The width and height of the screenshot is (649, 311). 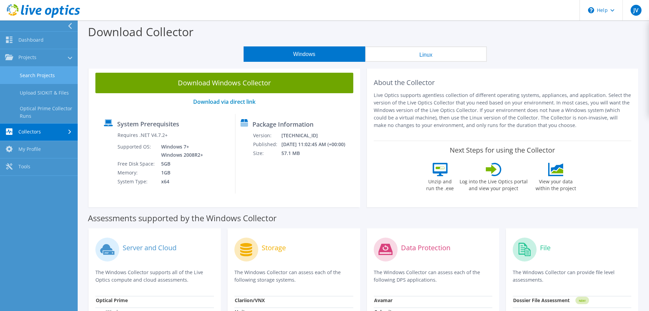 I want to click on span: JV, so click(x=636, y=10).